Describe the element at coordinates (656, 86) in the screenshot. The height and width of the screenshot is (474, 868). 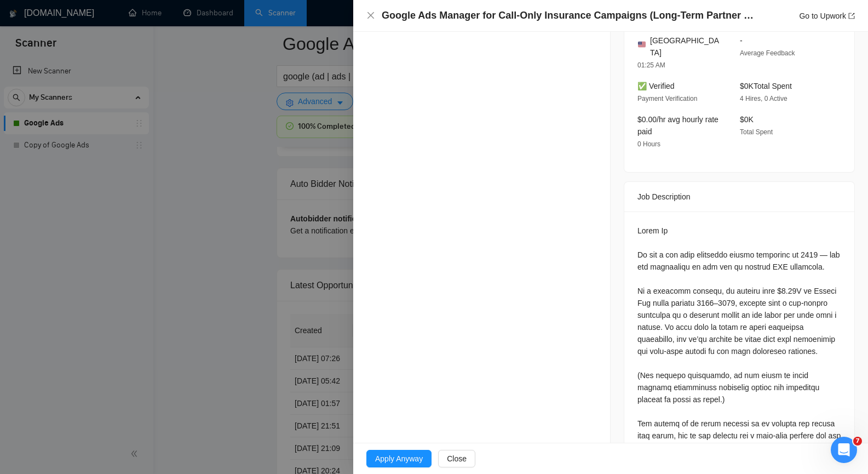
I see `span: ✅ Verified` at that location.